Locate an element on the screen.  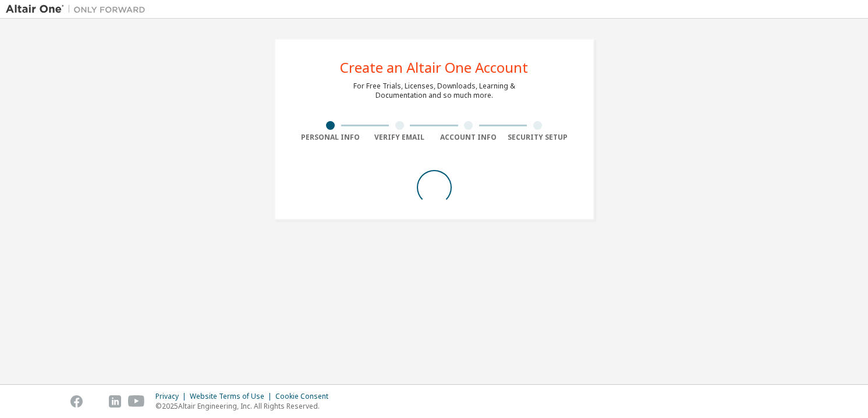
div: Security Setup is located at coordinates (538, 137).